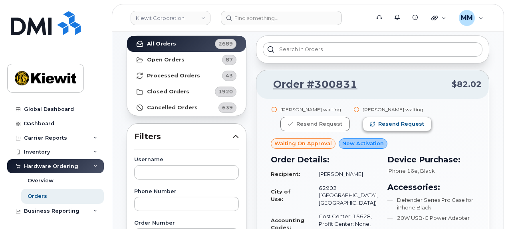 The width and height of the screenshot is (508, 229). Describe the element at coordinates (281, 18) in the screenshot. I see `input: Find something...` at that location.